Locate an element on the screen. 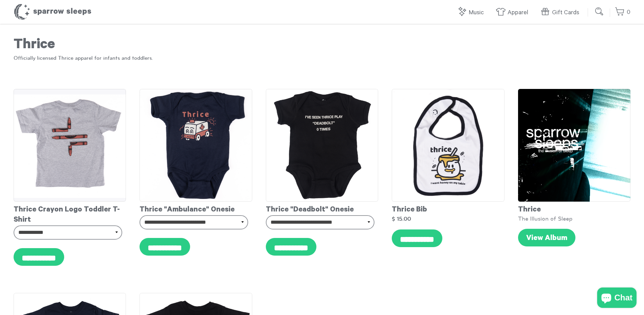 The height and width of the screenshot is (315, 644). div: Thrice Bib is located at coordinates (448, 208).